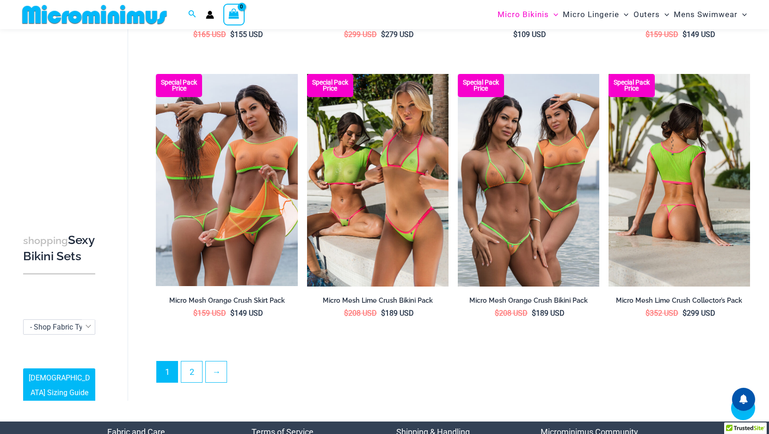 This screenshot has width=769, height=434. What do you see at coordinates (453, 374) in the screenshot?
I see `nav: Product Pagination` at bounding box center [453, 374].